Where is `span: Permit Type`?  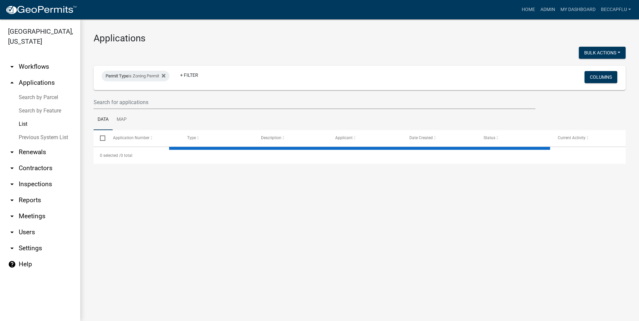
span: Permit Type is located at coordinates (117, 76).